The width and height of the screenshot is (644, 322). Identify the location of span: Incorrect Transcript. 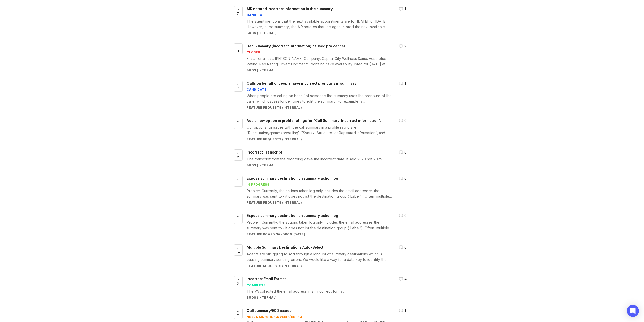
(265, 152).